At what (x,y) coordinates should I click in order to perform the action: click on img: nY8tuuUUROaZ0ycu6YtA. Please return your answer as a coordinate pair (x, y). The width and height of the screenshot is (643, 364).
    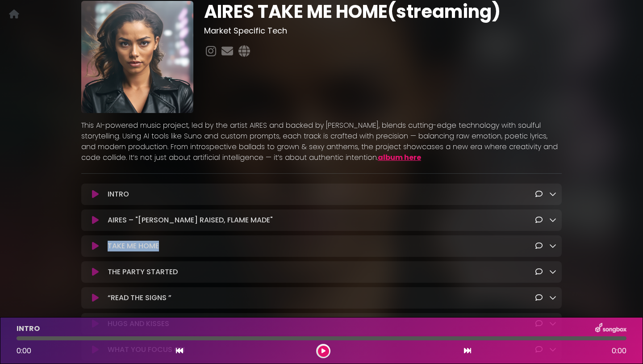
    Looking at the image, I should click on (137, 57).